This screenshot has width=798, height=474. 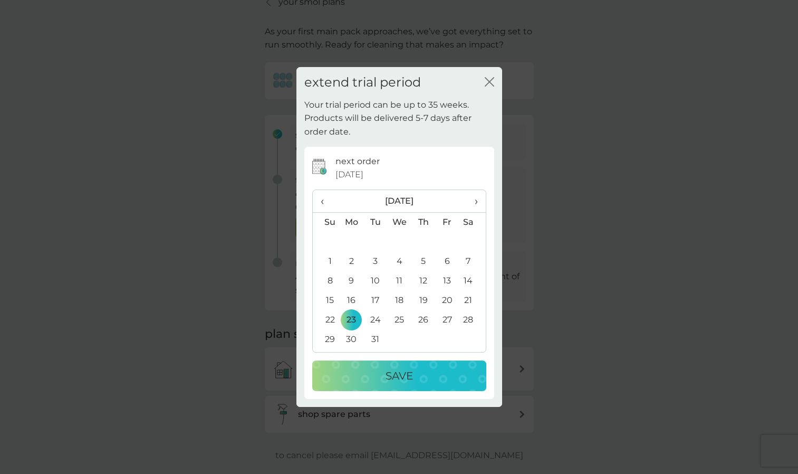 What do you see at coordinates (399, 222) in the screenshot?
I see `th: We` at bounding box center [399, 222].